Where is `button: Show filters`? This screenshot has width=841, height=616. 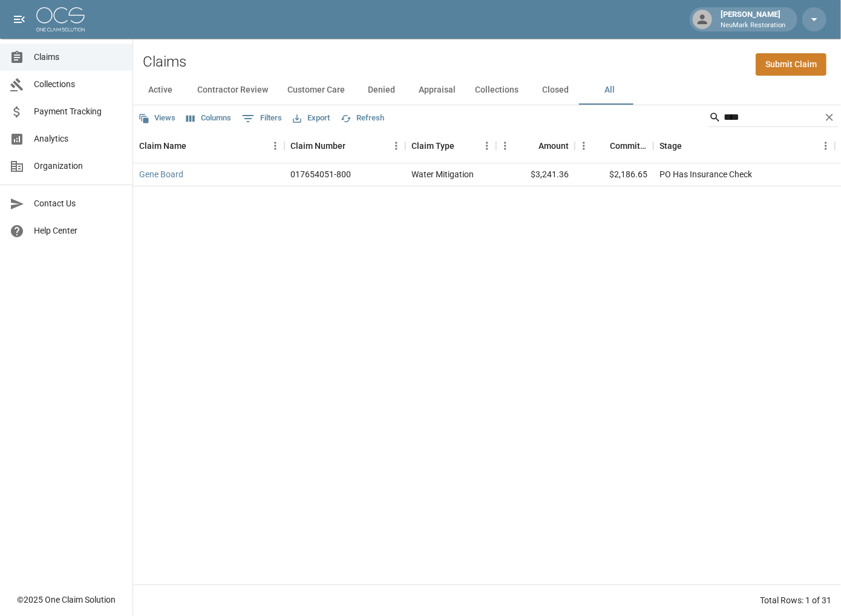 button: Show filters is located at coordinates (262, 118).